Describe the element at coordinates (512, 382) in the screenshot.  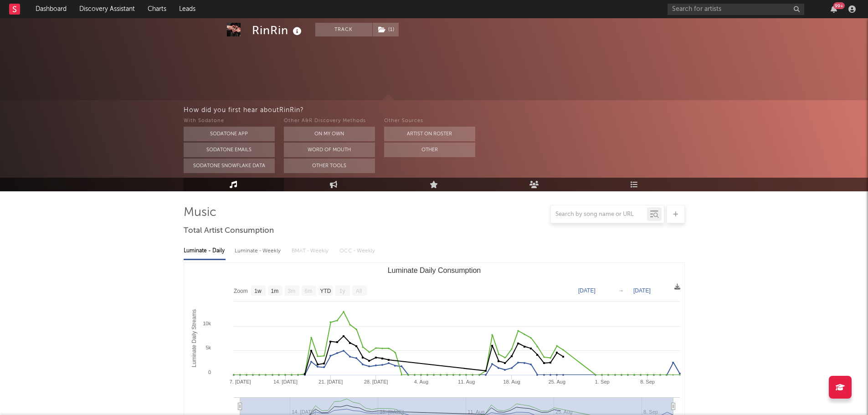
I see `text: 18. Aug` at that location.